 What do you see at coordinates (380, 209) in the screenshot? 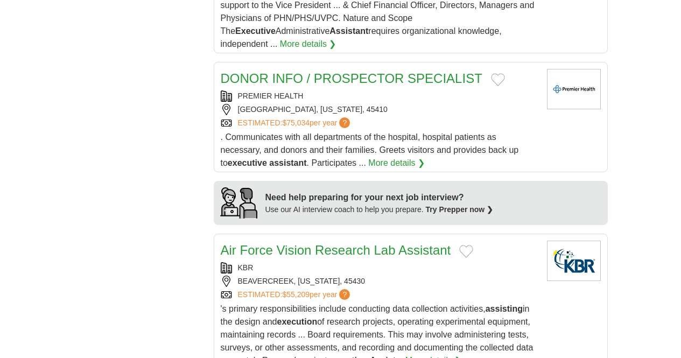
I see `div: Use our AI interview coach to help you prepare.` at bounding box center [380, 209].